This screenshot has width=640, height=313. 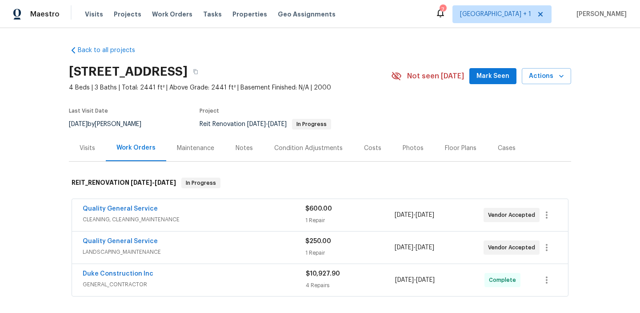 What do you see at coordinates (172, 14) in the screenshot?
I see `span: Work Orders` at bounding box center [172, 14].